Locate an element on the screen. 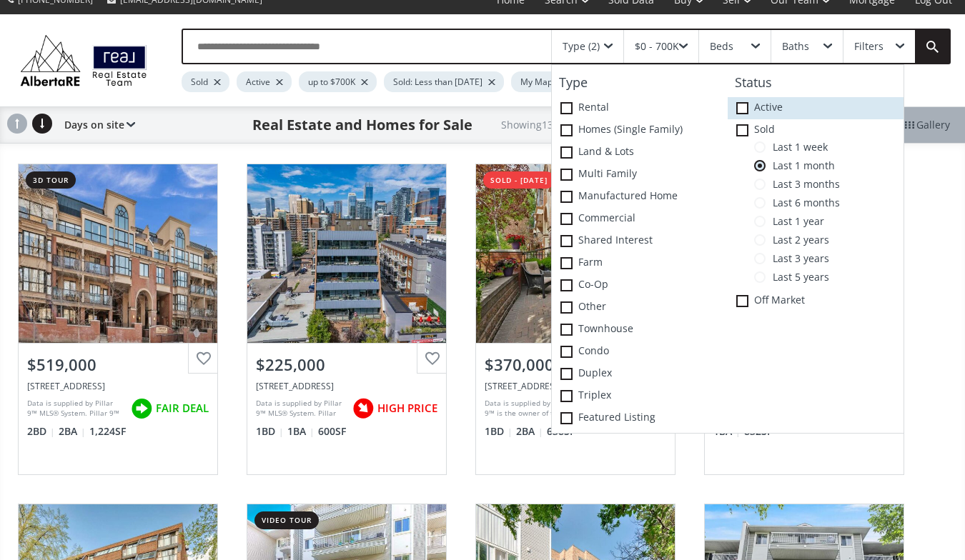  label: Other is located at coordinates (640, 307).